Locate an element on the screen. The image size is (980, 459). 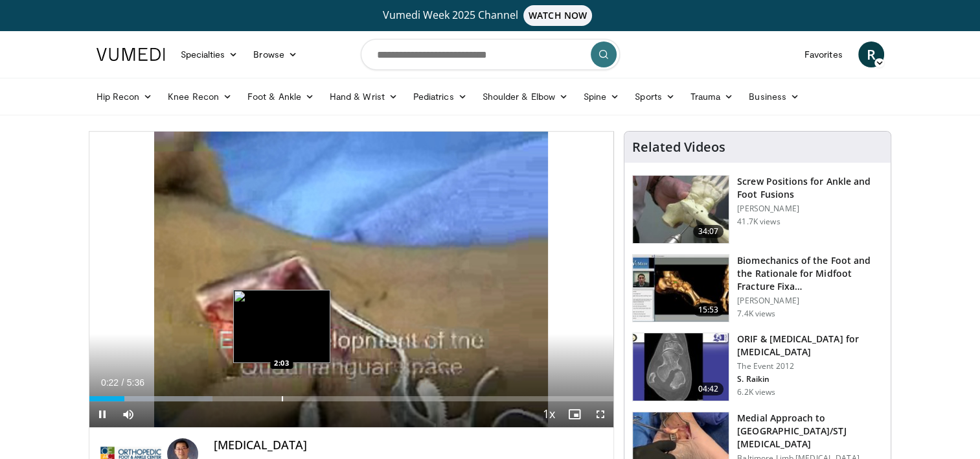
a: Favorites is located at coordinates (823, 55).